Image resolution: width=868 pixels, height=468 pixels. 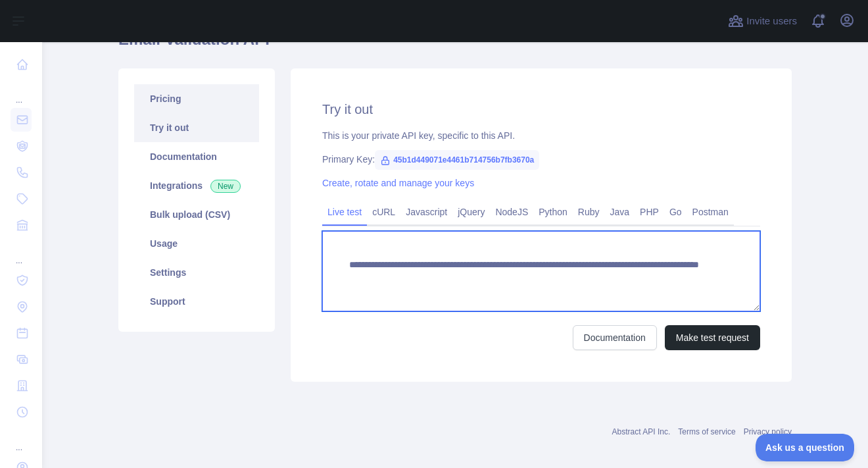 What do you see at coordinates (553, 212) in the screenshot?
I see `a: Python` at bounding box center [553, 212].